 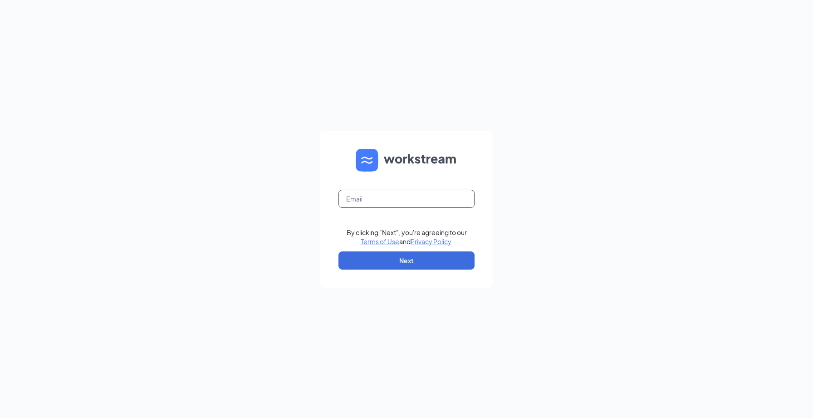 I want to click on a: Terms of Use, so click(x=380, y=241).